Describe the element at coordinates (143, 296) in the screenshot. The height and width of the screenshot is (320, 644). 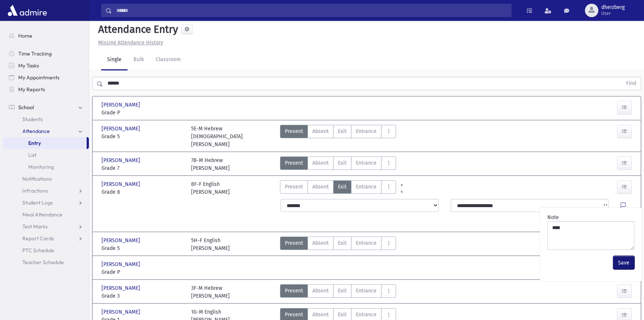
I see `span: Grade 3` at that location.